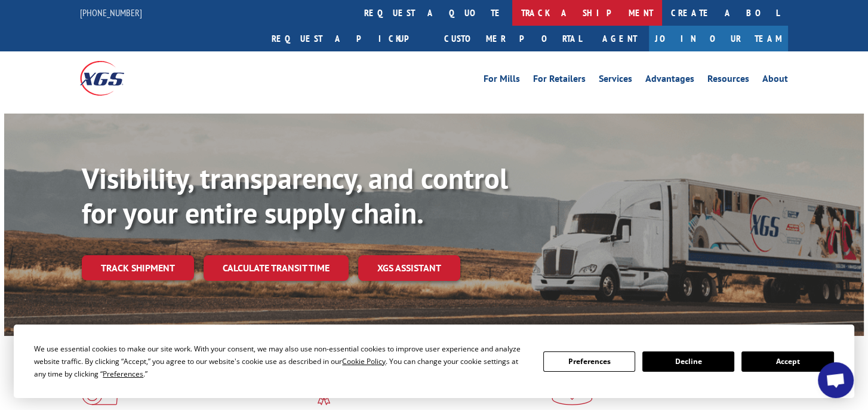 The width and height of the screenshot is (868, 410). I want to click on a: Resources, so click(728, 80).